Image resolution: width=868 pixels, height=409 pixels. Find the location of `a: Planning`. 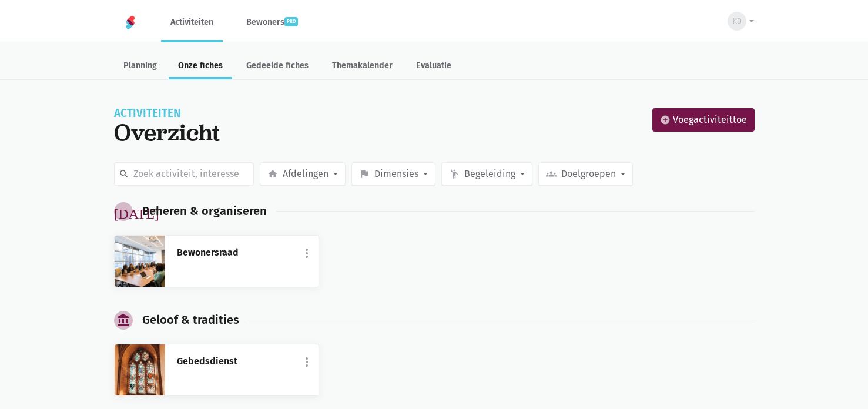

a: Planning is located at coordinates (140, 66).